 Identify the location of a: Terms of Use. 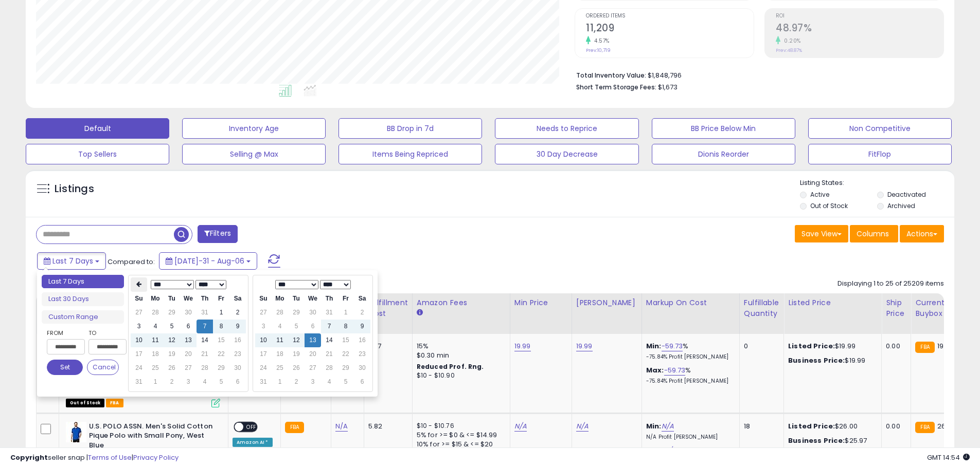
(109, 457).